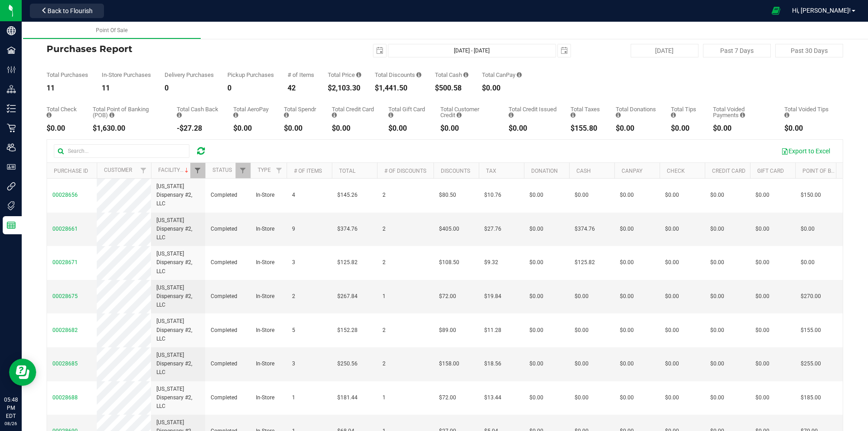  Describe the element at coordinates (455, 171) in the screenshot. I see `a: Discounts` at that location.